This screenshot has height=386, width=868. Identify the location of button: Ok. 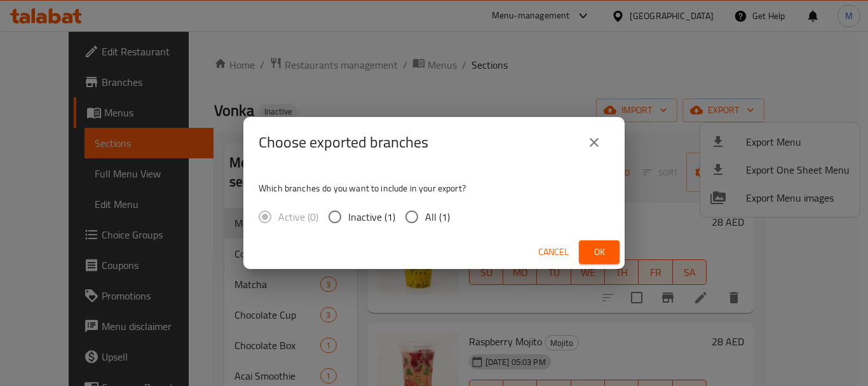
(599, 252).